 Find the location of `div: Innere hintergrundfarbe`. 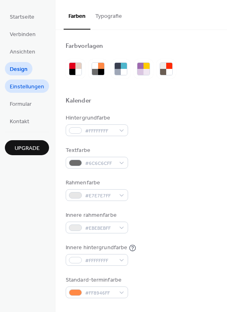

div: Innere hintergrundfarbe is located at coordinates (97, 248).